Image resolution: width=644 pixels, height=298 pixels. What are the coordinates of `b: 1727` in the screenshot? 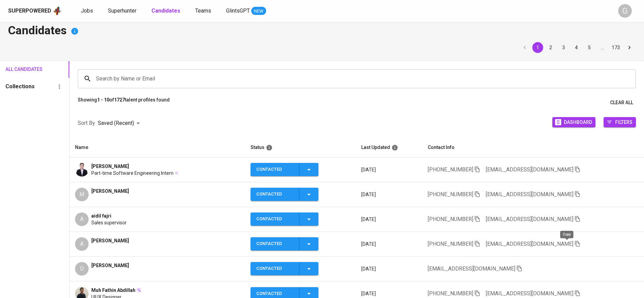 It's located at (119, 100).